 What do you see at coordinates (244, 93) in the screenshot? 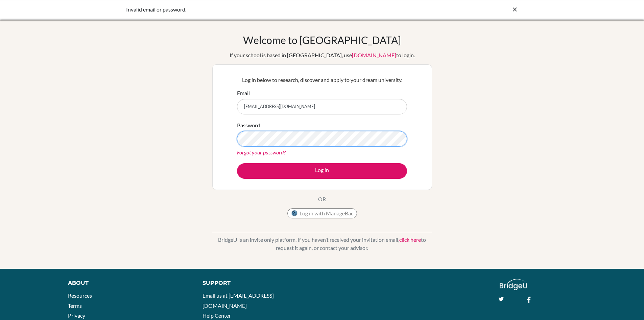
I see `label: Email` at bounding box center [244, 93].